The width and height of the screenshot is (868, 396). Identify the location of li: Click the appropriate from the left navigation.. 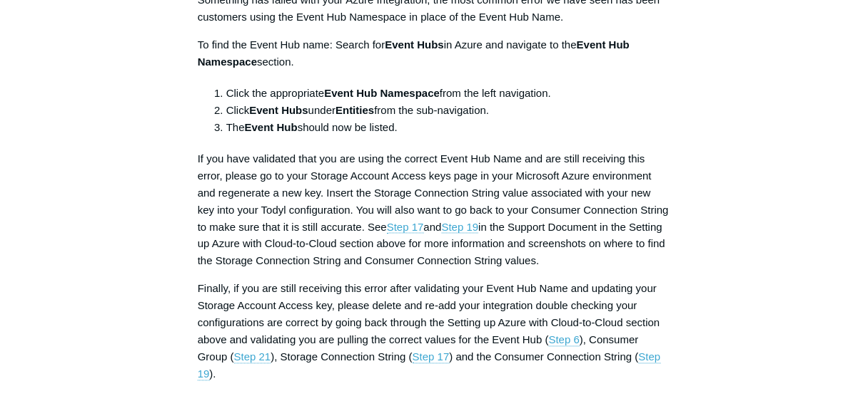
(449, 94).